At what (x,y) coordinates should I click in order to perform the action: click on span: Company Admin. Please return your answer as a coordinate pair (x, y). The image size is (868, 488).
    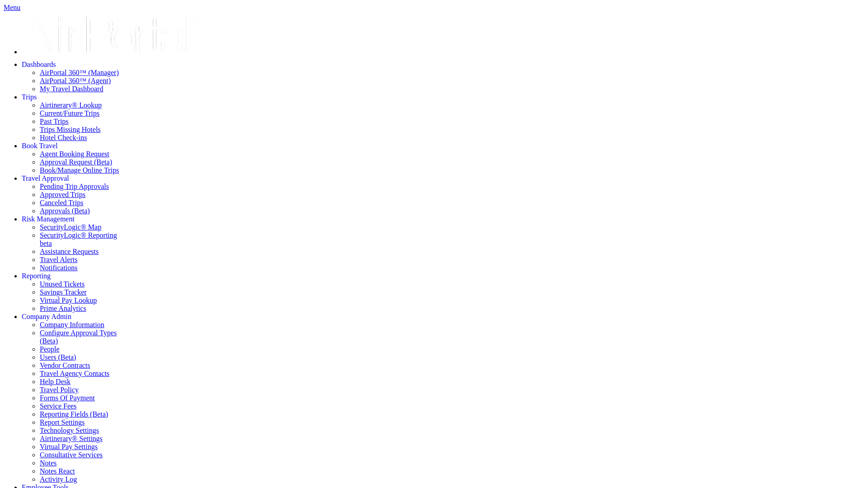
    Looking at the image, I should click on (46, 316).